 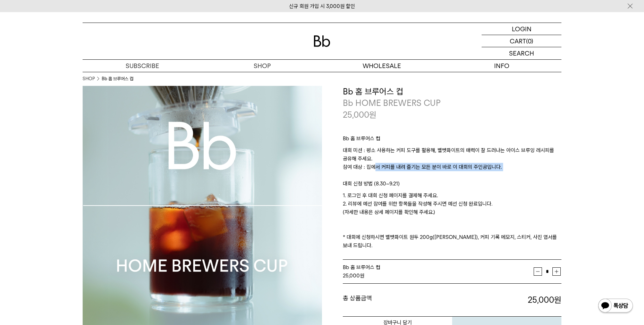 I want to click on button: 증가, so click(x=556, y=271).